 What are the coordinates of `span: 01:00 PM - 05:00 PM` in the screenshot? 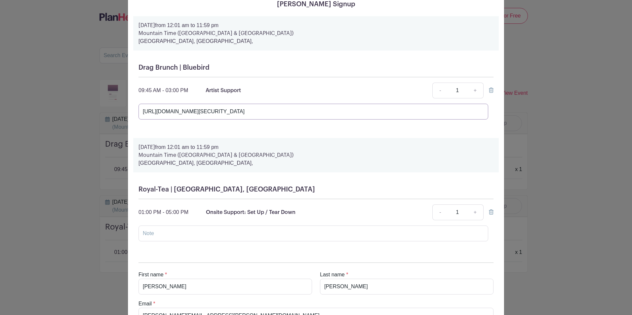 It's located at (163, 212).